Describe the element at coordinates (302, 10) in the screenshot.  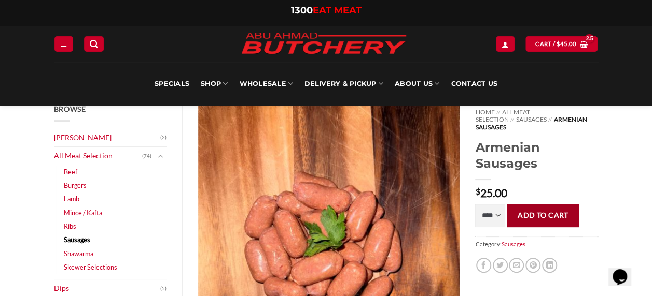
I see `span: 1300` at that location.